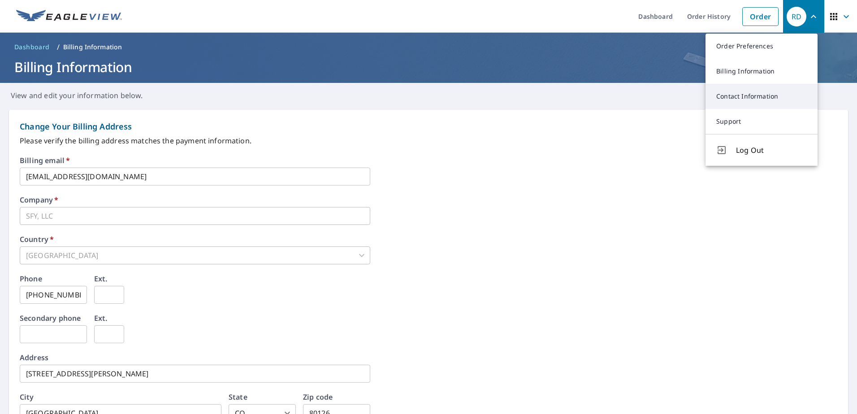  I want to click on label: Billing email, so click(45, 160).